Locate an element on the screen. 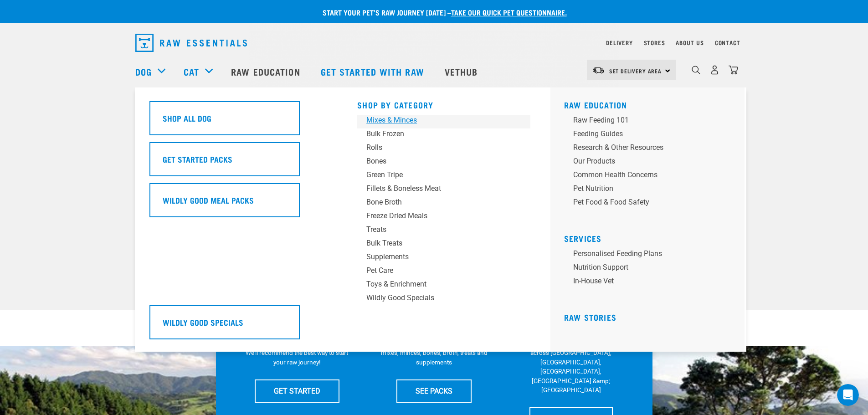  a: Pet Nutrition is located at coordinates (651, 190).